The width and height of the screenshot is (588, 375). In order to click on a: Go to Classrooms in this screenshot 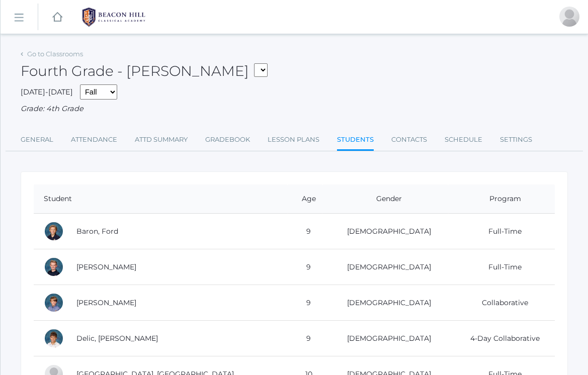, I will do `click(55, 54)`.